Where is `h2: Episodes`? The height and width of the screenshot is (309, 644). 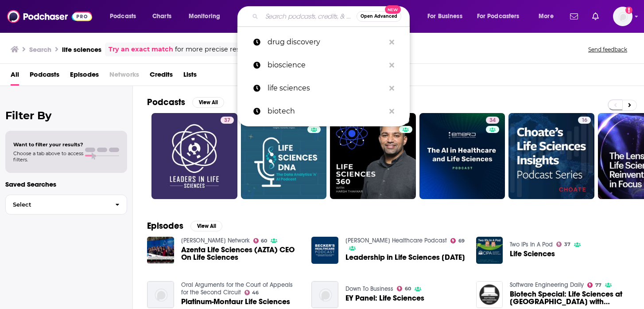 h2: Episodes is located at coordinates (165, 226).